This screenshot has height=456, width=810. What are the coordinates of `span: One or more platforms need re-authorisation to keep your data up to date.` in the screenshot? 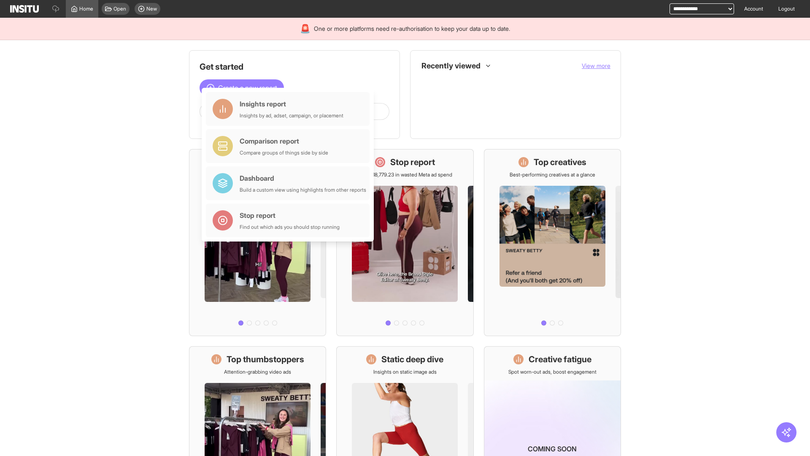 It's located at (412, 29).